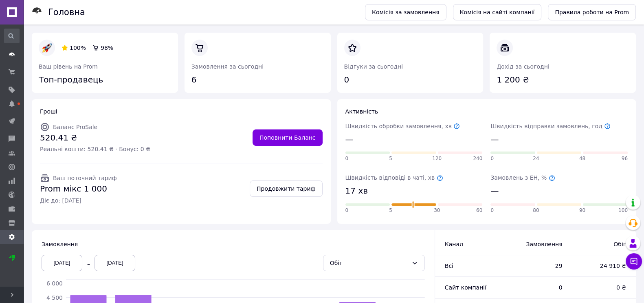 The width and height of the screenshot is (644, 303). Describe the element at coordinates (95, 138) in the screenshot. I see `span: 520.41 ₴` at that location.